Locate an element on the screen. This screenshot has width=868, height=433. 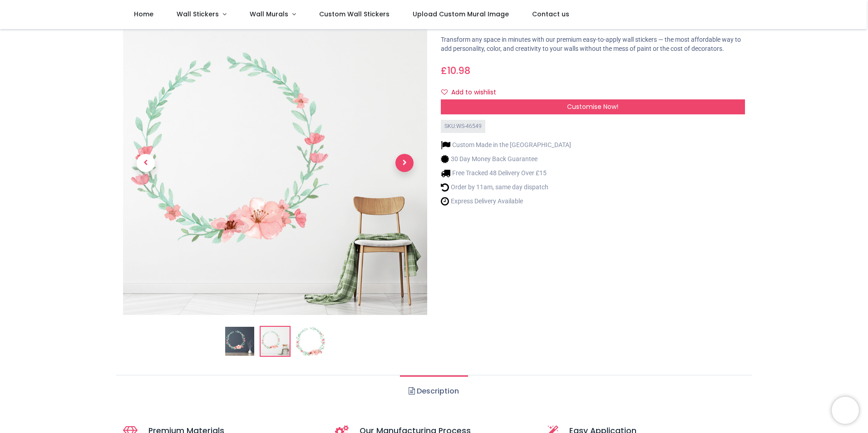
span: Upload Custom Mural Image is located at coordinates (460, 14).